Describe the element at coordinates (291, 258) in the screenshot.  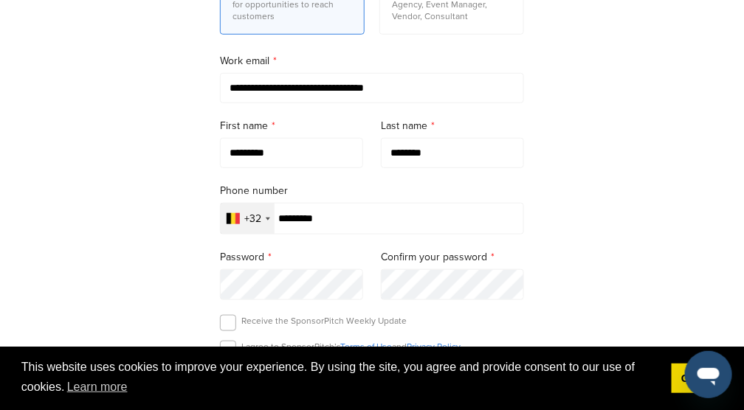
I see `label: Password` at that location.